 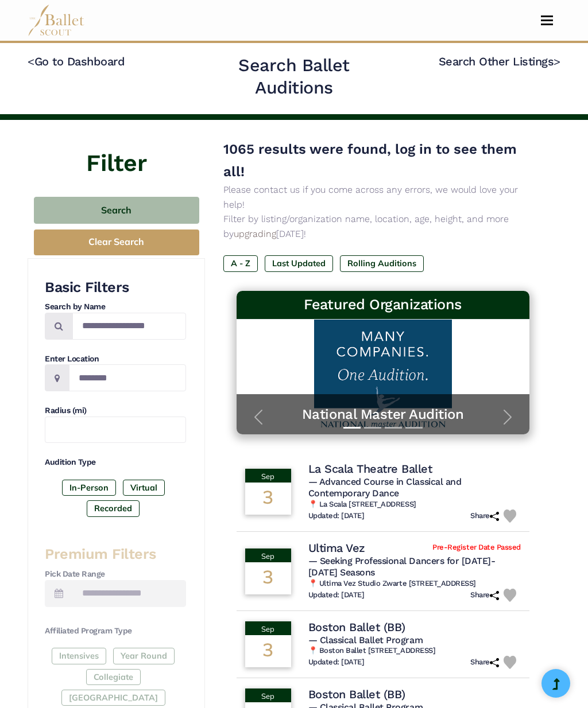 I want to click on button: Search, so click(x=117, y=210).